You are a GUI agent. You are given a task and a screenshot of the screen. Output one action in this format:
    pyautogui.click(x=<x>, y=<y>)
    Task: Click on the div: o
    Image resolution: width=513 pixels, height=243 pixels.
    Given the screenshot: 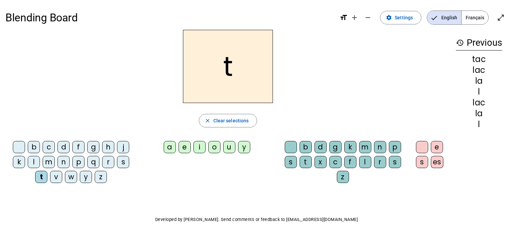 What is the action you would take?
    pyautogui.click(x=215, y=147)
    